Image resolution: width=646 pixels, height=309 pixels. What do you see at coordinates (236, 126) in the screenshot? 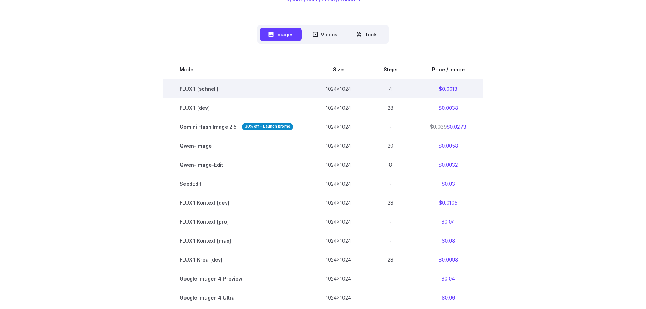
I see `span: Gemini Flash Image 2.5` at bounding box center [236, 126].